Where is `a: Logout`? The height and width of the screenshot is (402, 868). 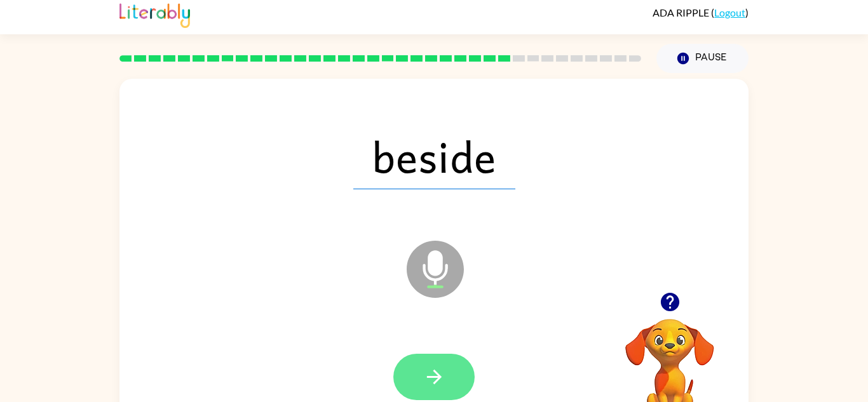 a: Logout is located at coordinates (730, 12).